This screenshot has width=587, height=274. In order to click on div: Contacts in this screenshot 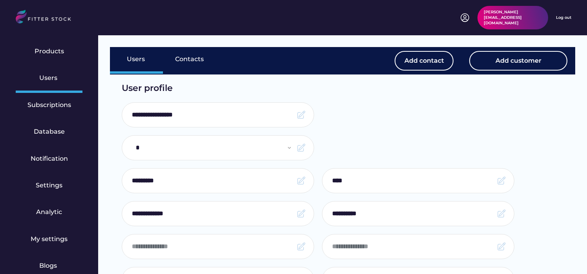, I will do `click(189, 59)`.